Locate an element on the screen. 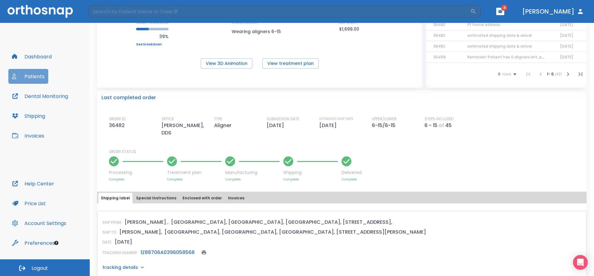 The image size is (594, 276). input: Search by Patient Name or Case # is located at coordinates (279, 11).